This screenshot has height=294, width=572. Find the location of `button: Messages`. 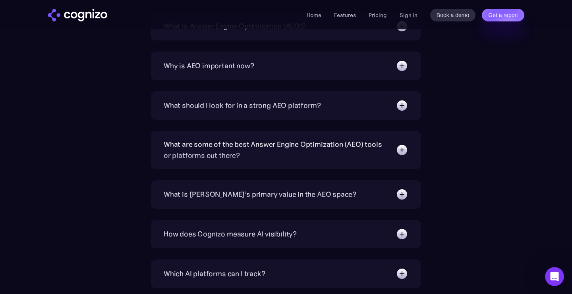

button: Messages is located at coordinates (119, 237).